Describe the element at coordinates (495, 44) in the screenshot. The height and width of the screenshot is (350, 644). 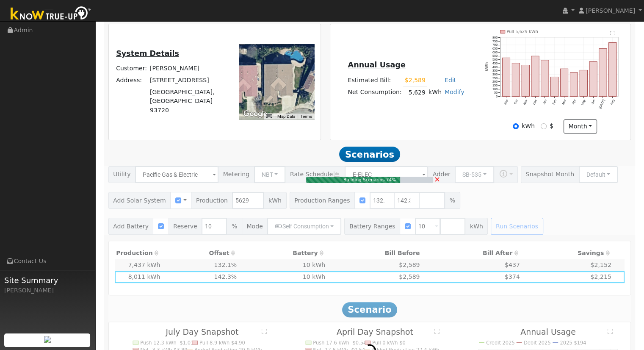
I see `text: 700` at that location.